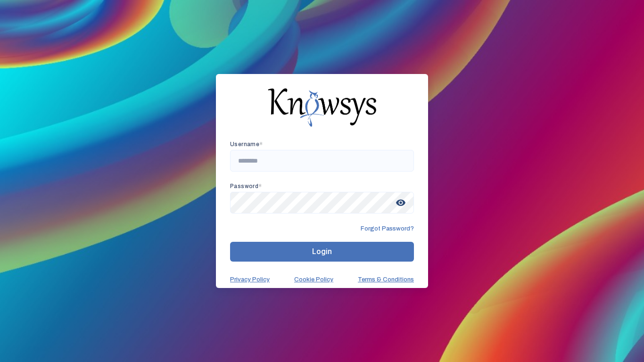 The width and height of the screenshot is (644, 362). I want to click on span: visibility, so click(401, 203).